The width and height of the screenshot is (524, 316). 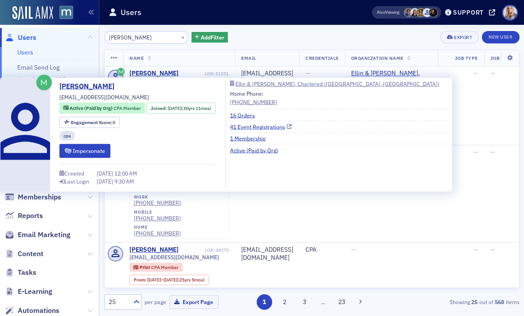 What do you see at coordinates (499, 302) in the screenshot?
I see `strong: 568` at bounding box center [499, 302].